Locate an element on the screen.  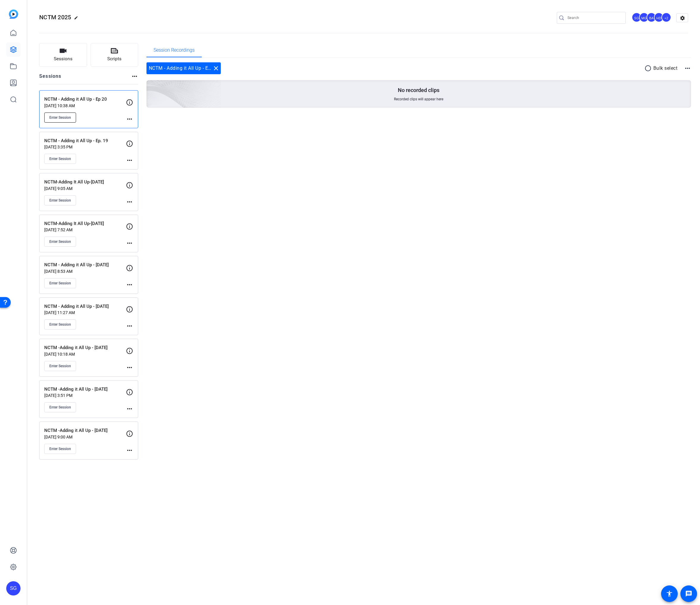
span: Recorded clips will appear here is located at coordinates (418, 99).